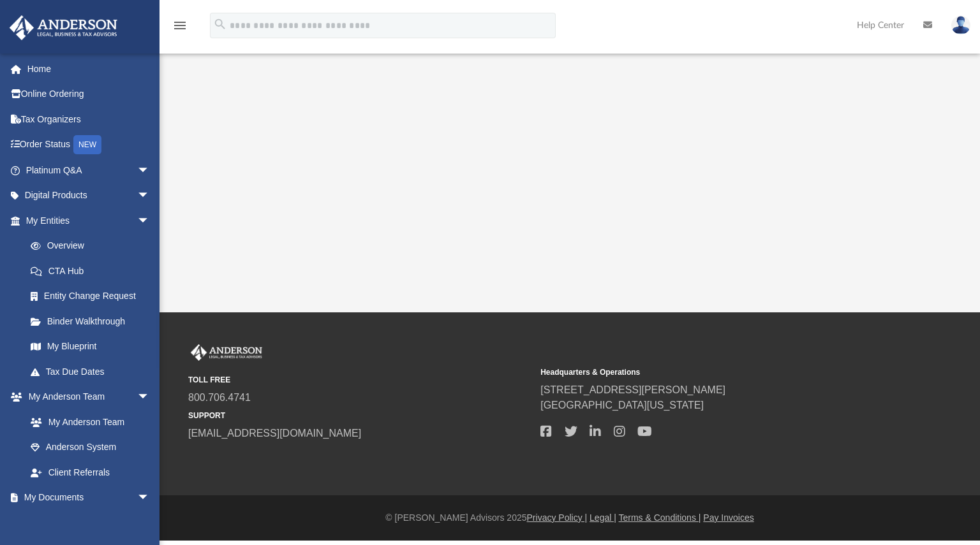 The width and height of the screenshot is (980, 545). What do you see at coordinates (89, 145) in the screenshot?
I see `a: Order StatusNEW` at bounding box center [89, 145].